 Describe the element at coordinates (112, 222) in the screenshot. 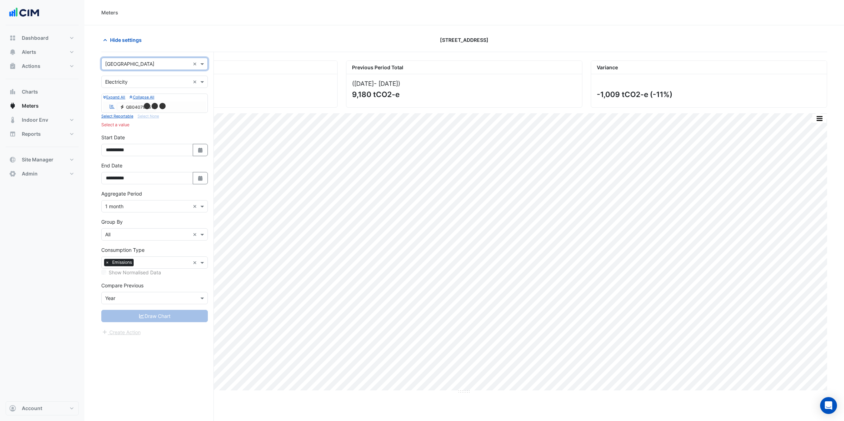

I see `label: Group By` at that location.